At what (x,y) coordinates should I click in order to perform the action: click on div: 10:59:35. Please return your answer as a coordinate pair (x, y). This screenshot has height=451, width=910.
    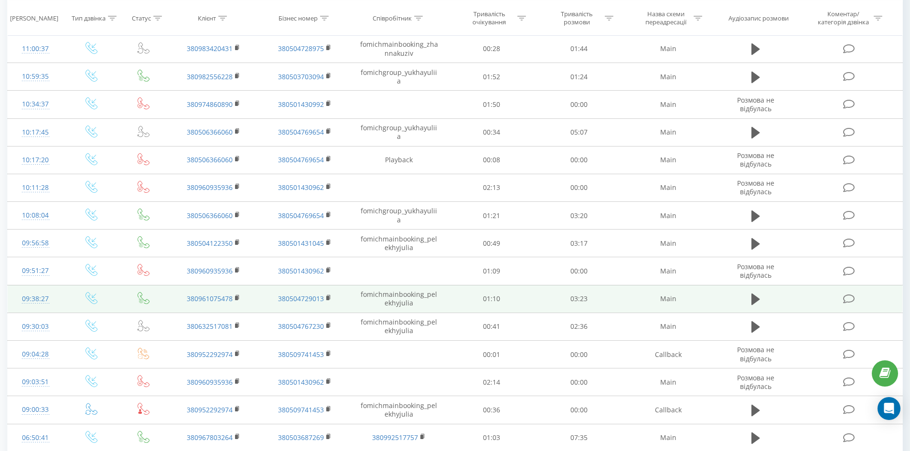
    Looking at the image, I should click on (35, 76).